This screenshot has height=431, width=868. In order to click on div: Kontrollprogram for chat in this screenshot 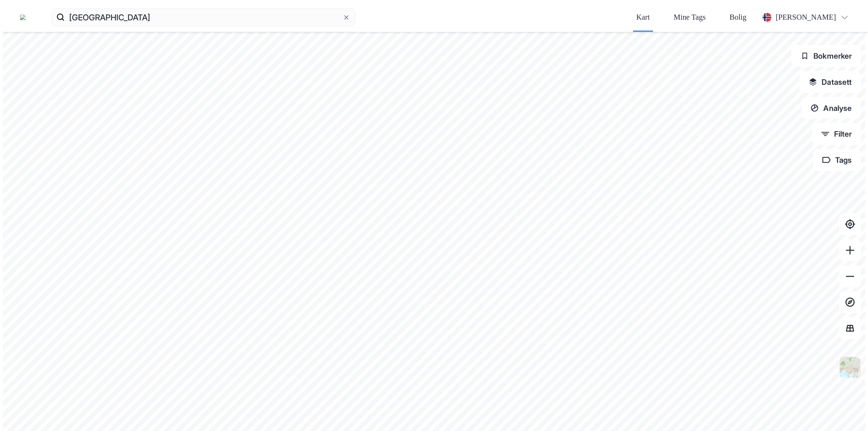, I will do `click(851, 415)`.